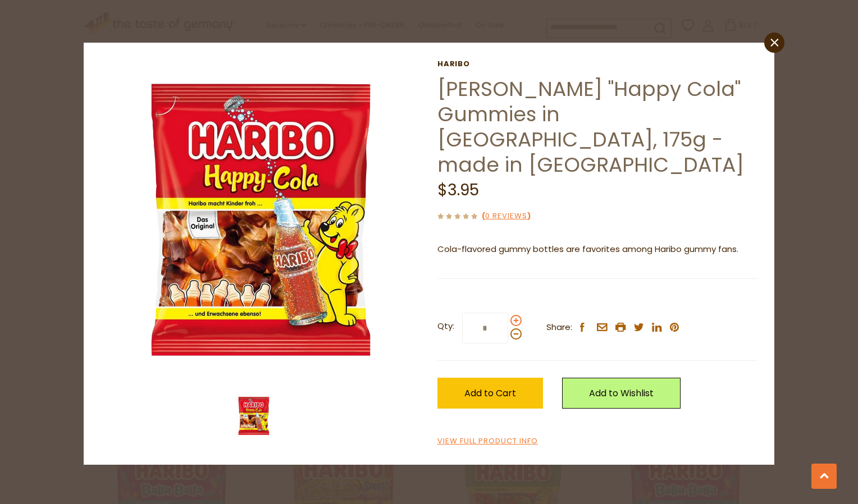 This screenshot has width=858, height=504. Describe the element at coordinates (560, 328) in the screenshot. I see `span: Share:` at that location.